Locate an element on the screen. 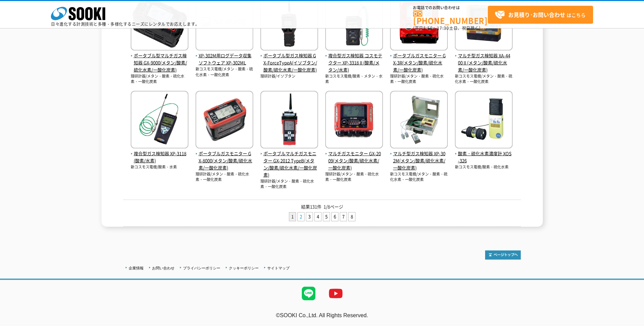  p: 結果131件 1/8ページ is located at coordinates (322, 207).